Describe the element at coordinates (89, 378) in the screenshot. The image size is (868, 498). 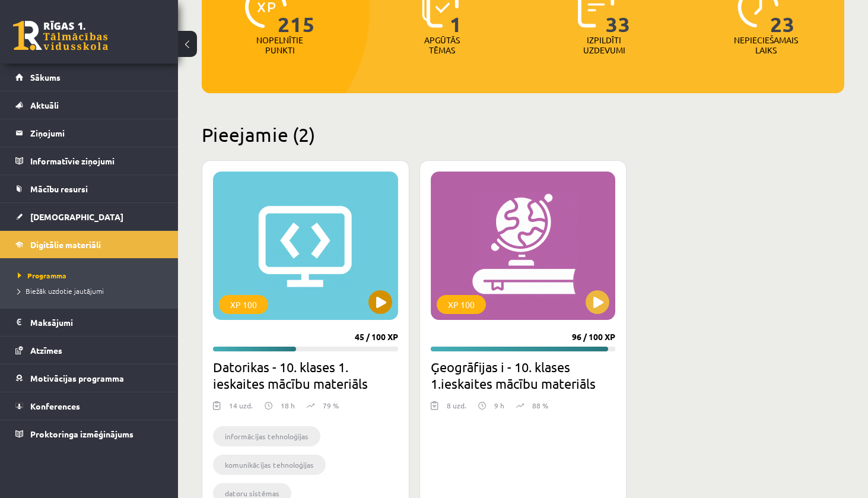
I see `a: Motivācijas programma` at that location.